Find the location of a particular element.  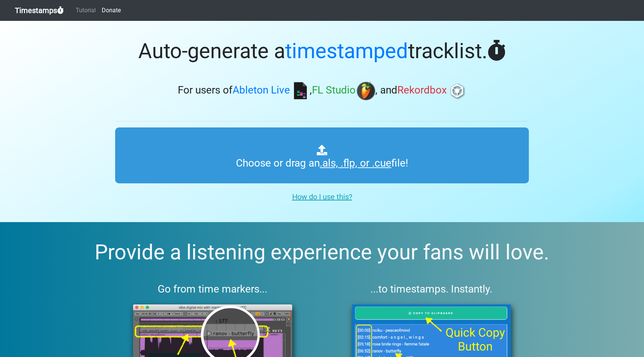

a: Tutorial is located at coordinates (86, 11).